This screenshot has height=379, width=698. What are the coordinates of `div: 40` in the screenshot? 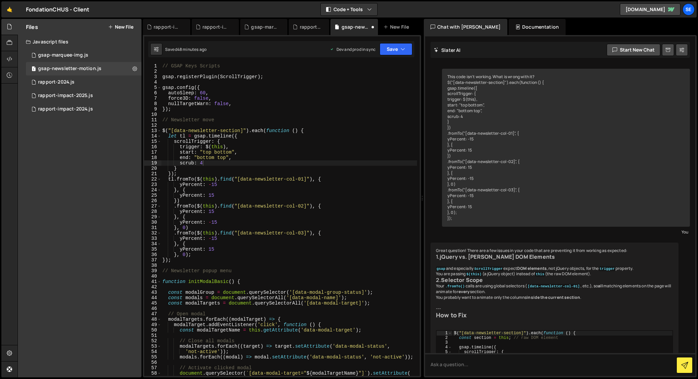 It's located at (153, 276).